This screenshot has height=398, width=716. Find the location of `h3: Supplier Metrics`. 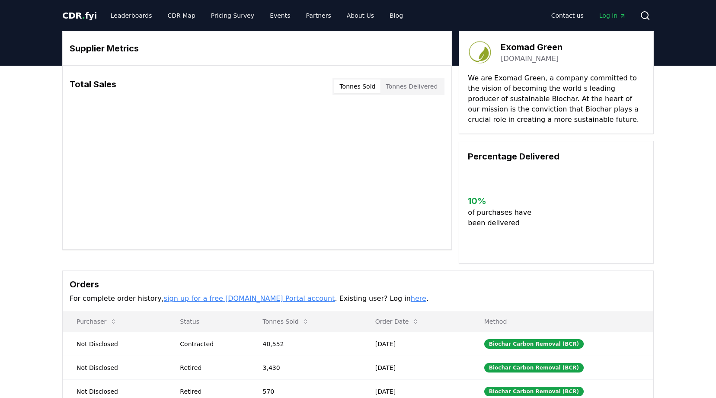

h3: Supplier Metrics is located at coordinates (257, 48).